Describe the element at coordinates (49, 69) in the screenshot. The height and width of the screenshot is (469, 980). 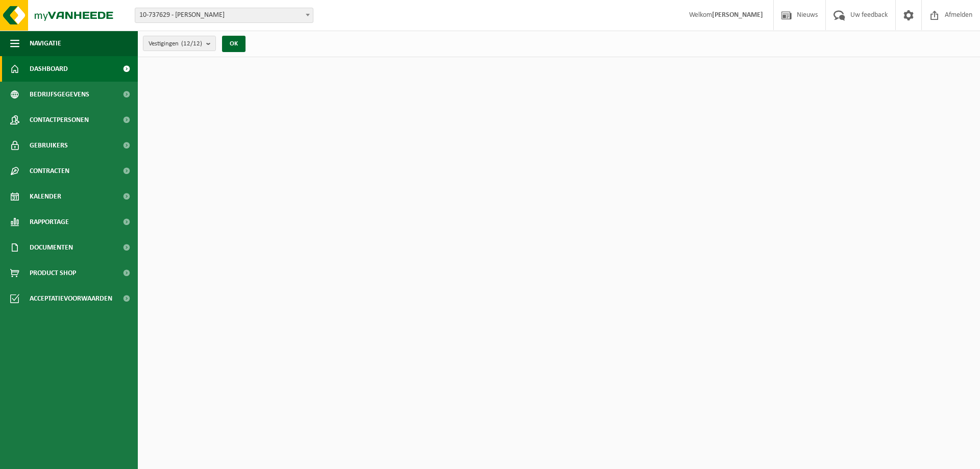
I see `span: Dashboard` at that location.